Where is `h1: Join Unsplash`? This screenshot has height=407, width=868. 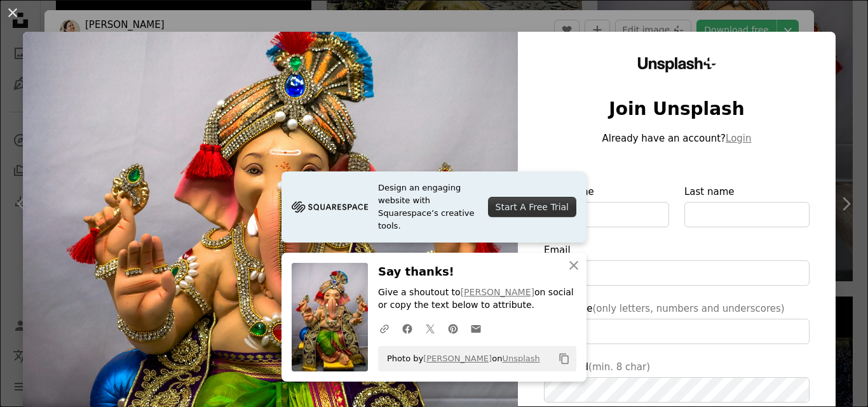 h1: Join Unsplash is located at coordinates (676, 109).